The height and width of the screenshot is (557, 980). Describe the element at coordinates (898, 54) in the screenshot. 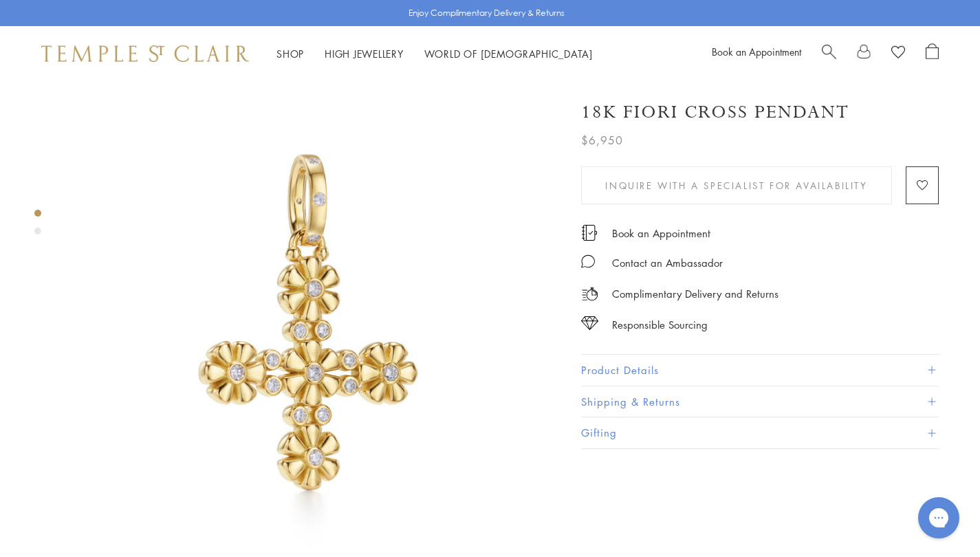

I see `a: View Wishlist` at that location.